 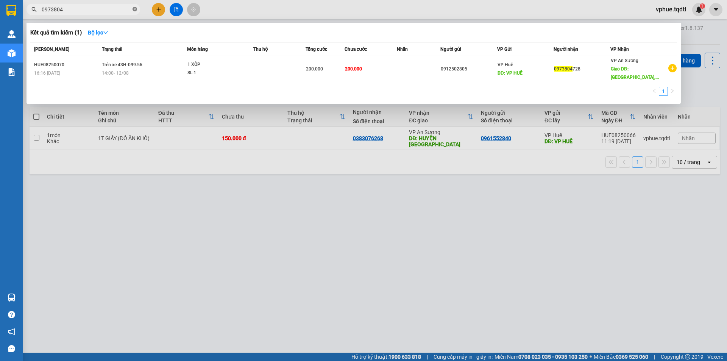 I want to click on input: Tìm tên, số ĐT hoặc mã đơn, so click(x=86, y=9).